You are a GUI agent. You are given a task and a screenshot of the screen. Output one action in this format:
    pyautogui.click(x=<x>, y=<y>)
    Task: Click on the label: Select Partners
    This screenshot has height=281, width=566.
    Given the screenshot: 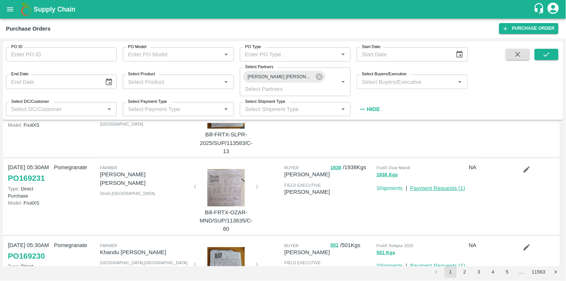 What is the action you would take?
    pyautogui.click(x=259, y=67)
    